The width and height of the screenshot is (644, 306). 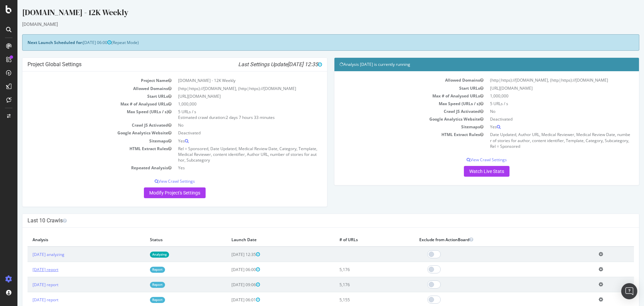 I want to click on strong: Next Launch Scheduled for:, so click(x=37, y=43).